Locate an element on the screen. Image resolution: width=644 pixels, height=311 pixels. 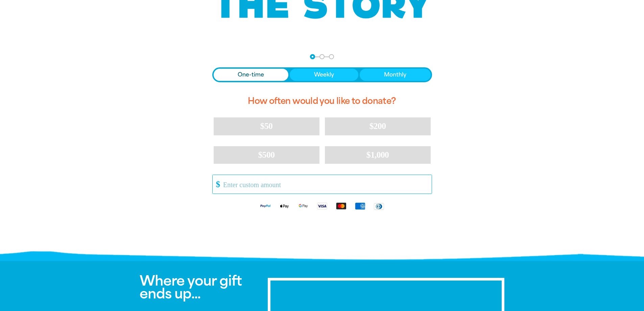
button: One-time is located at coordinates (251, 75).